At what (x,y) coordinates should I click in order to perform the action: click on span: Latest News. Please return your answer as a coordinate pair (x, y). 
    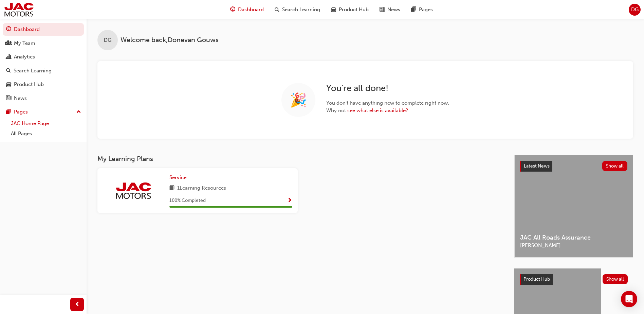
    Looking at the image, I should click on (537, 166).